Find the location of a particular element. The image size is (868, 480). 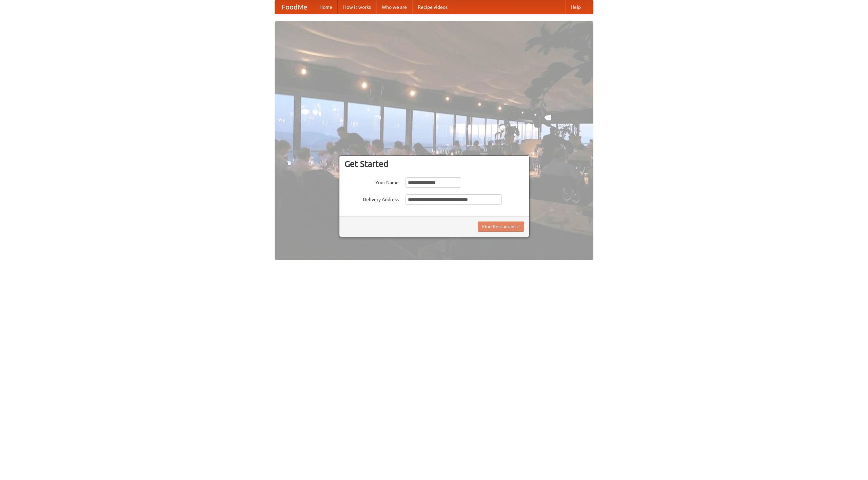

a: Recipe videos is located at coordinates (432, 7).